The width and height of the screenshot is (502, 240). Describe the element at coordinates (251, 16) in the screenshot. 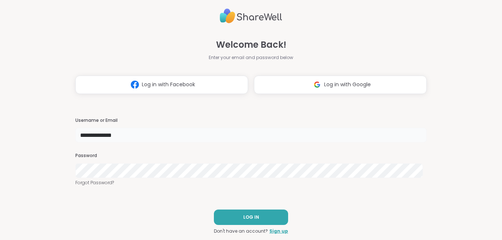

I see `img: ShareWell Logo` at that location.